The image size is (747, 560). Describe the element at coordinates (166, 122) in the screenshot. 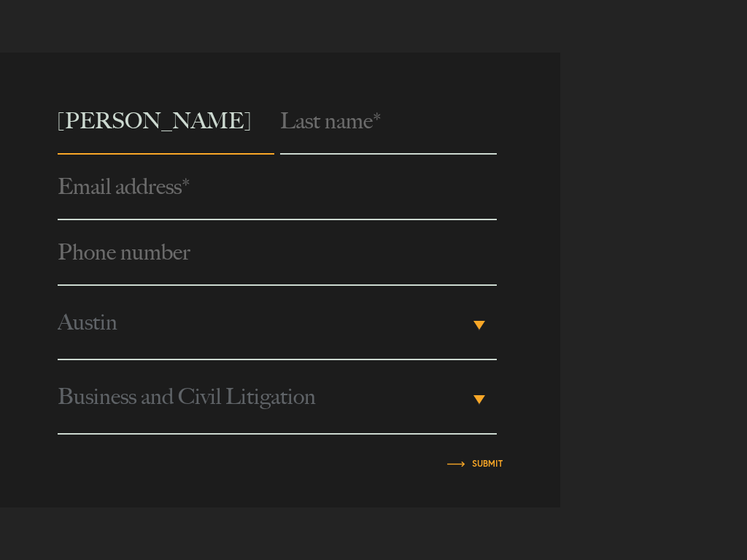

I see `input: First name*` at that location.